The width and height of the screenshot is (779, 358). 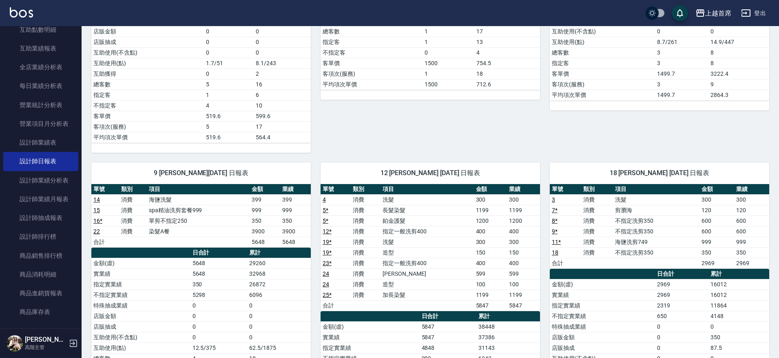 What do you see at coordinates (427, 200) in the screenshot?
I see `td: 洗髮` at bounding box center [427, 200].